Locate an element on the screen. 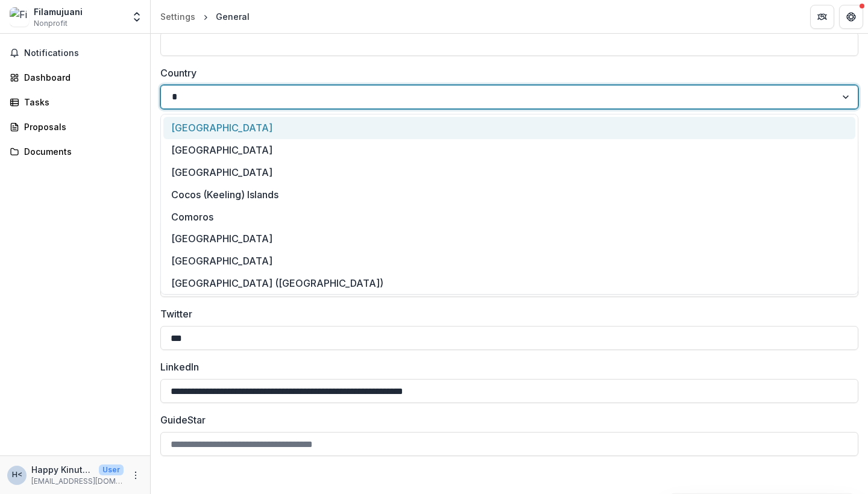  button: Open entity switcher is located at coordinates (137, 17).